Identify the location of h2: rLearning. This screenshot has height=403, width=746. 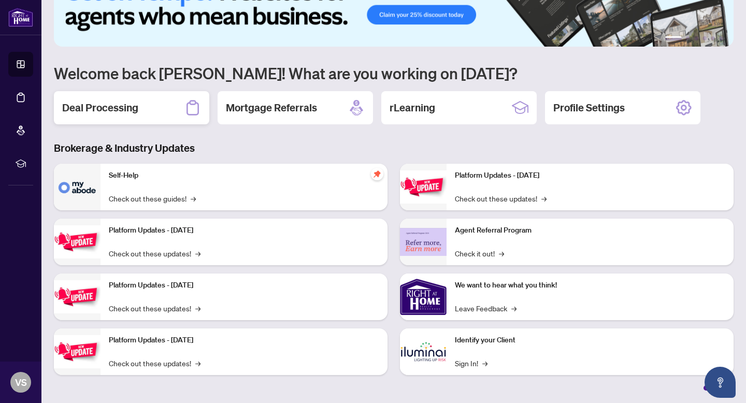
(412, 108).